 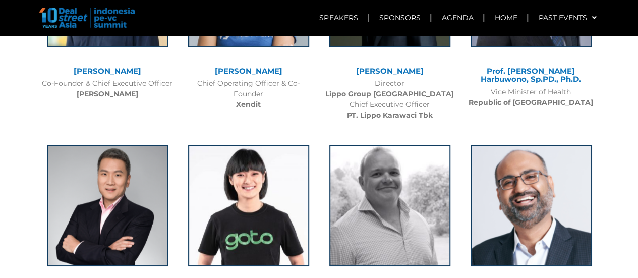 I want to click on div: Chief Operating Officer & Co-Founder, so click(x=249, y=94).